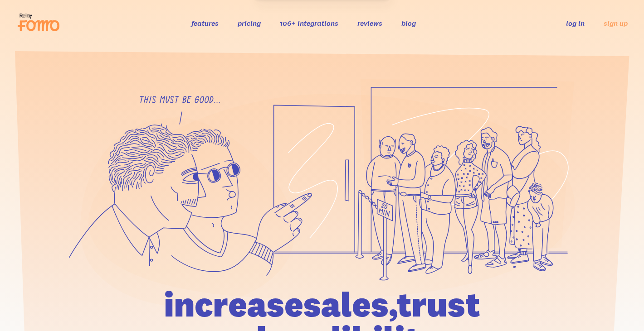  What do you see at coordinates (309, 23) in the screenshot?
I see `a: 106+ integrations` at bounding box center [309, 23].